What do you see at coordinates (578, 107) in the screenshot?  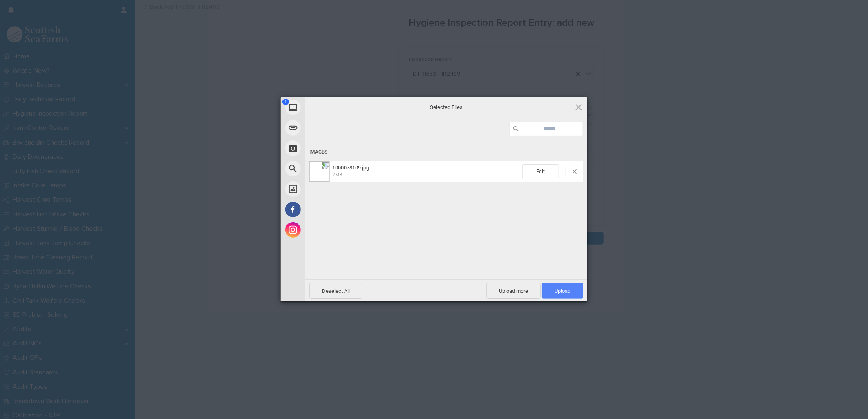 I see `span: Click here or hit ESC to close picker` at bounding box center [578, 107].